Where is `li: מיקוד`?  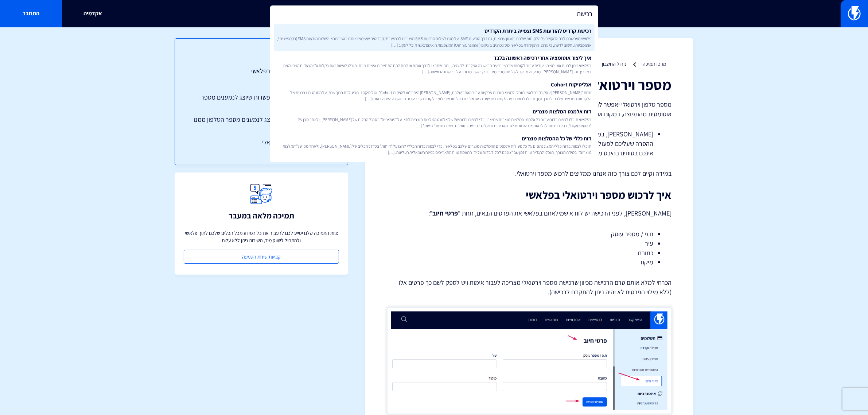 li: מיקוד is located at coordinates (529, 262).